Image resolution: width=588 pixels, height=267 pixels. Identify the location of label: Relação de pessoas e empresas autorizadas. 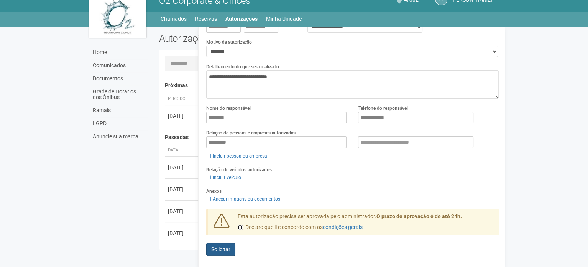
(251, 133).